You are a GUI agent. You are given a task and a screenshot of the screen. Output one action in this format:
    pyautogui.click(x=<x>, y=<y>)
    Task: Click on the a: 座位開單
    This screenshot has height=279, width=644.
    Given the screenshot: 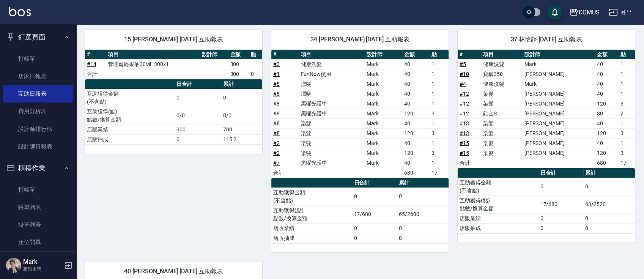 What is the action you would take?
    pyautogui.click(x=38, y=242)
    